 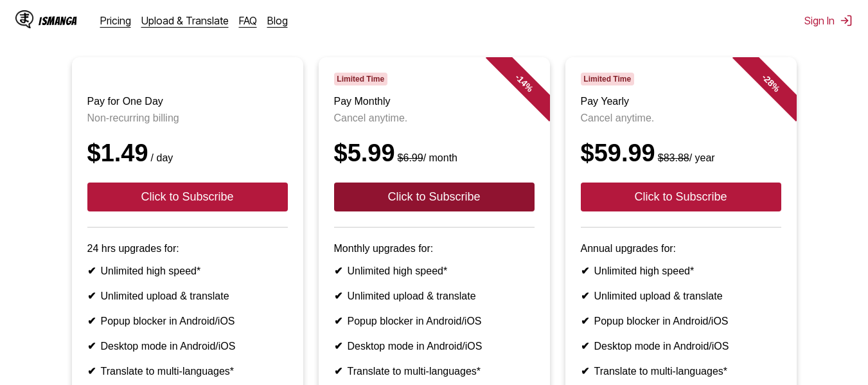 What do you see at coordinates (435, 249) in the screenshot?
I see `p: Monthly upgrades for:` at bounding box center [435, 249].